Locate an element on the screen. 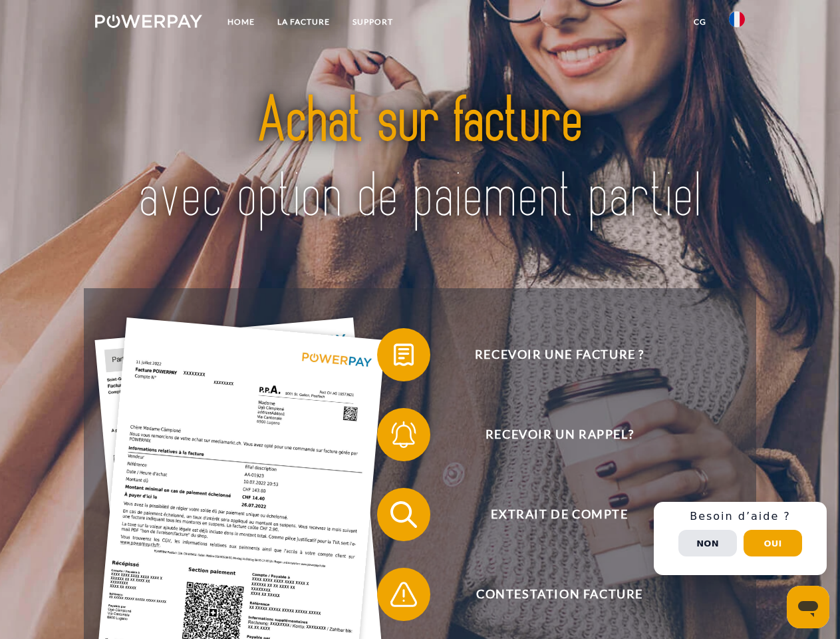 This screenshot has width=840, height=639. img: title-powerpay_fr.svg is located at coordinates (420, 159).